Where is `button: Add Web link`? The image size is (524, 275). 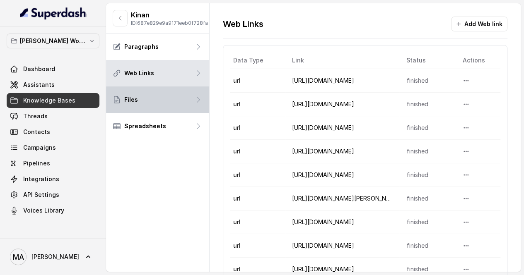 button: Add Web link is located at coordinates (479, 24).